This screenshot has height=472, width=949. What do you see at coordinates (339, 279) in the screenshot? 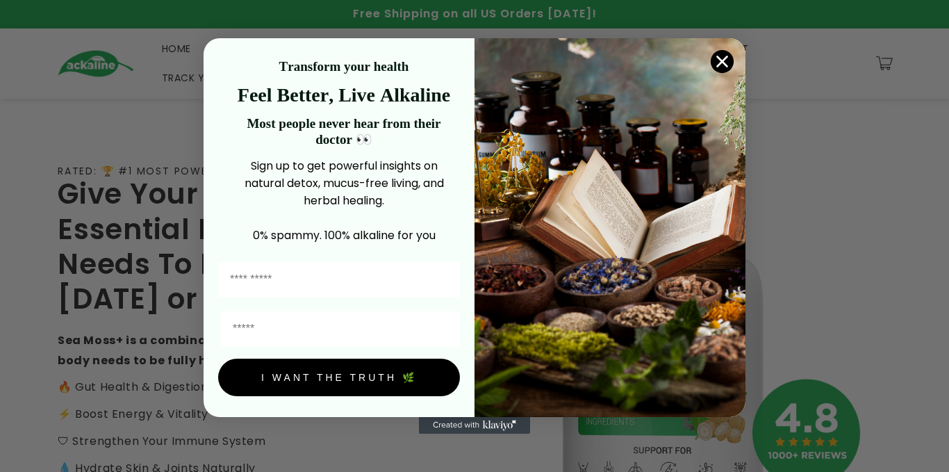
I see `input: First Name` at bounding box center [339, 279].